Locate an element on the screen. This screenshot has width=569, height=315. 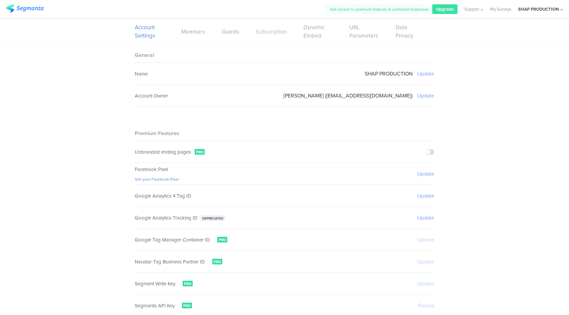
span: Facebook Pixel is located at coordinates (151, 169).